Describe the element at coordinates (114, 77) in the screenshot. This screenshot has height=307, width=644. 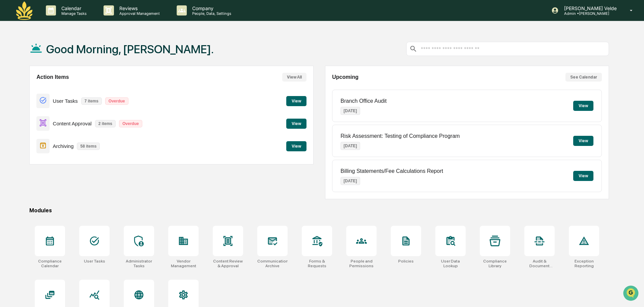
I see `button: See all` at that location.